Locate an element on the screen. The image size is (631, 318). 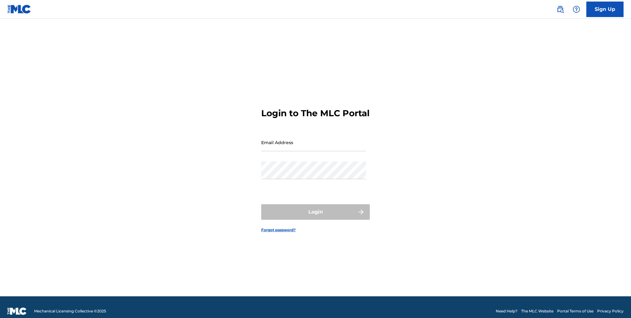
a: The MLC Website is located at coordinates (538, 312).